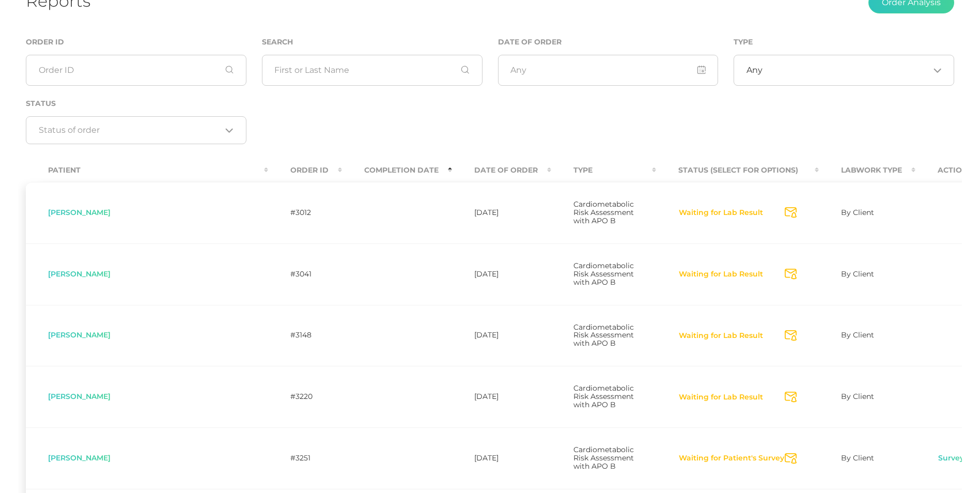 The height and width of the screenshot is (493, 980). Describe the element at coordinates (867, 170) in the screenshot. I see `th: Labwork Type : activate to sort column ascending` at that location.